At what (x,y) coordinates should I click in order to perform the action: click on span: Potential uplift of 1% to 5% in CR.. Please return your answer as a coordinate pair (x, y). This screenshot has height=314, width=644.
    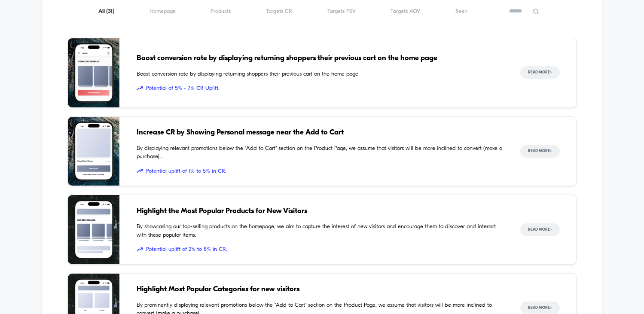
    Looking at the image, I should click on (320, 172).